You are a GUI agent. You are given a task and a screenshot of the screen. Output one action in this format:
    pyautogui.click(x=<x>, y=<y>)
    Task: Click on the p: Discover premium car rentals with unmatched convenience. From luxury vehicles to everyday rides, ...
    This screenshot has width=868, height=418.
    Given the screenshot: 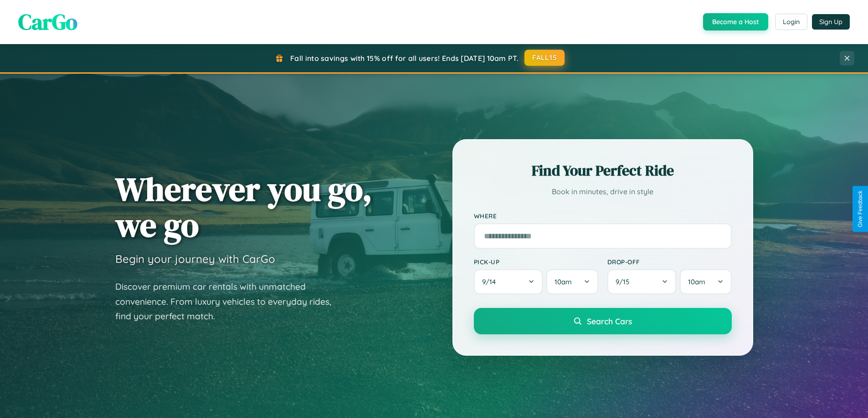 What is the action you would take?
    pyautogui.click(x=229, y=302)
    